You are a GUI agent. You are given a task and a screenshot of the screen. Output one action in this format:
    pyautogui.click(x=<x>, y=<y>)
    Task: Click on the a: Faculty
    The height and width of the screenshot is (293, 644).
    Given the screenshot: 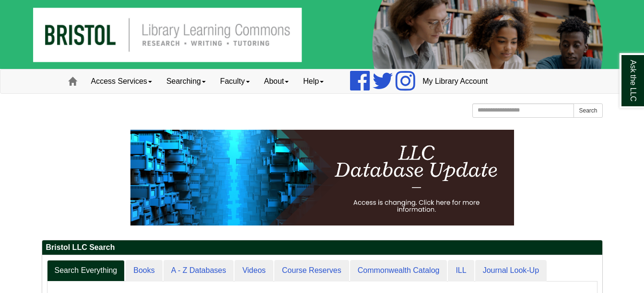 What is the action you would take?
    pyautogui.click(x=235, y=82)
    